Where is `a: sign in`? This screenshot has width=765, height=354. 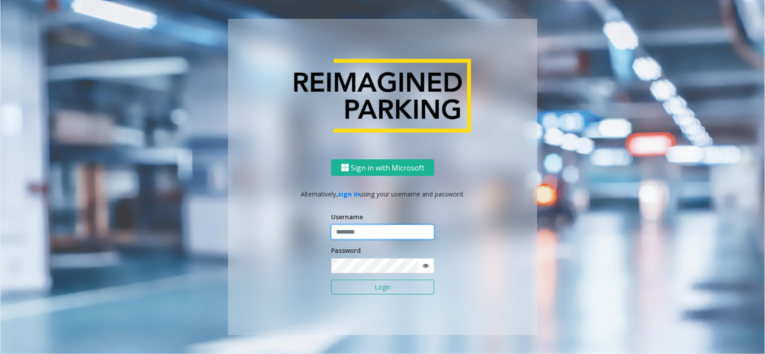 a: sign in is located at coordinates (349, 194).